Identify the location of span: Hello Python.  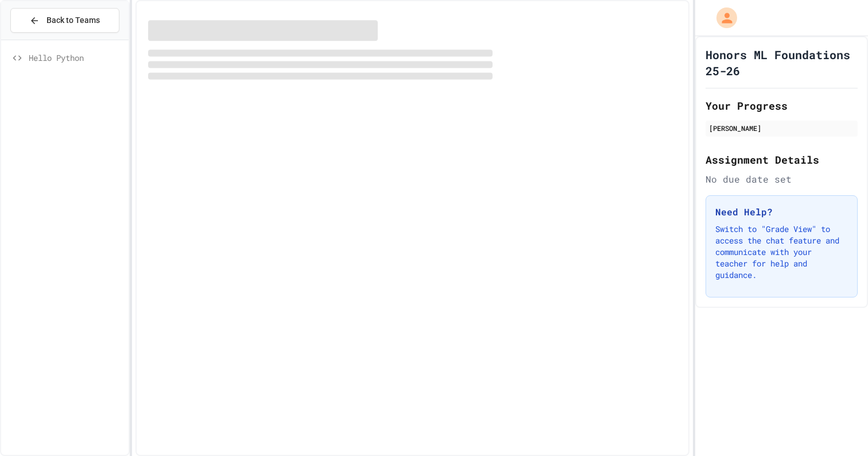
(76, 57).